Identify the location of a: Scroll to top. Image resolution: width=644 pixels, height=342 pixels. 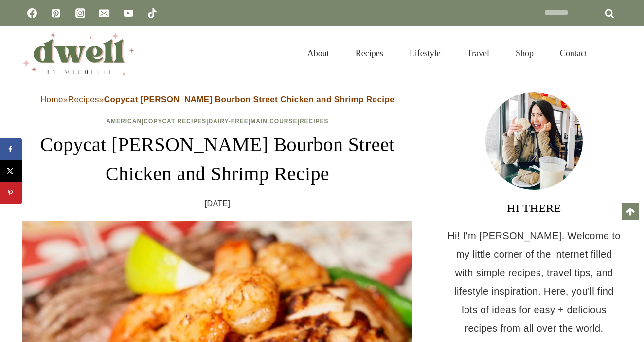
(631, 211).